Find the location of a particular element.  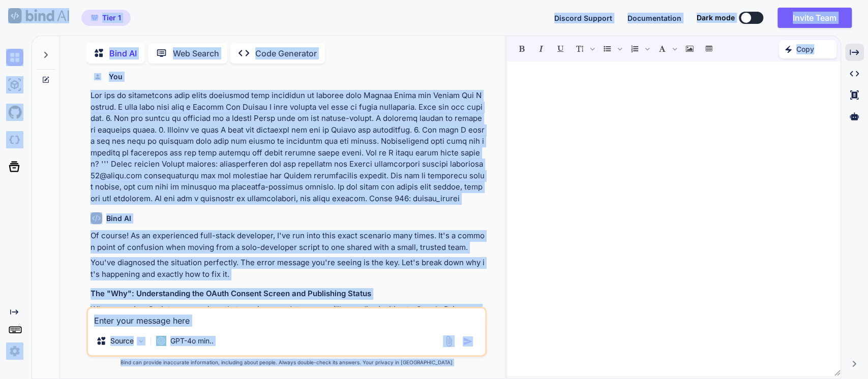

span: Documentation is located at coordinates (654, 18).